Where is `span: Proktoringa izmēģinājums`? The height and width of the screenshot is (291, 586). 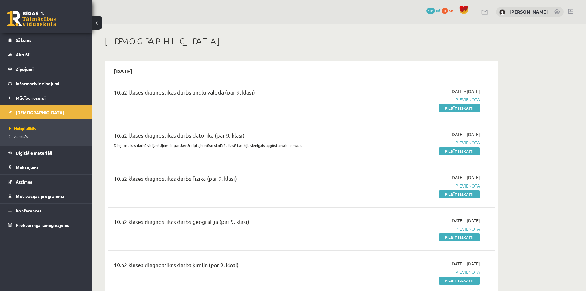
span: Proktoringa izmēģinājums is located at coordinates (42, 225).